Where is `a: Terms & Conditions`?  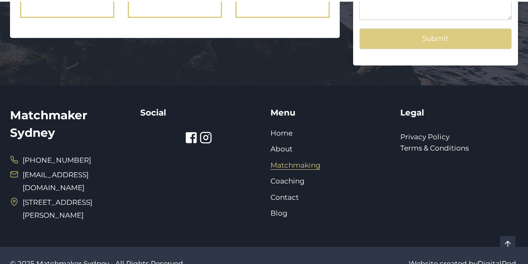 a: Terms & Conditions is located at coordinates (435, 148).